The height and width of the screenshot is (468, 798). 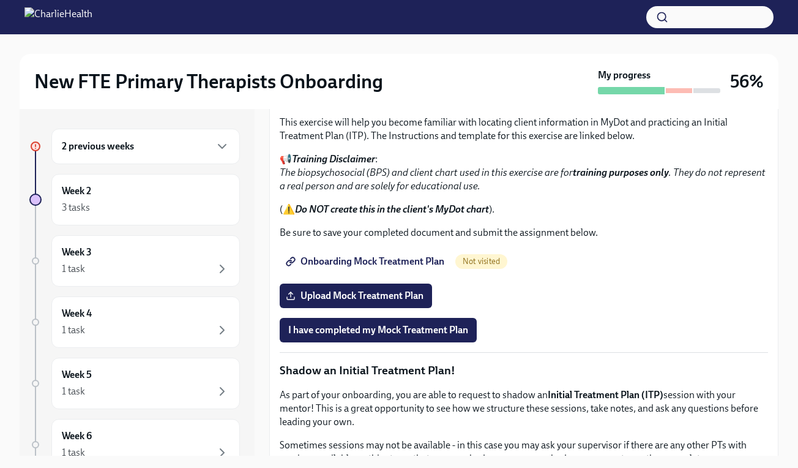 I want to click on label: Upload Mock Treatment Plan, so click(x=356, y=296).